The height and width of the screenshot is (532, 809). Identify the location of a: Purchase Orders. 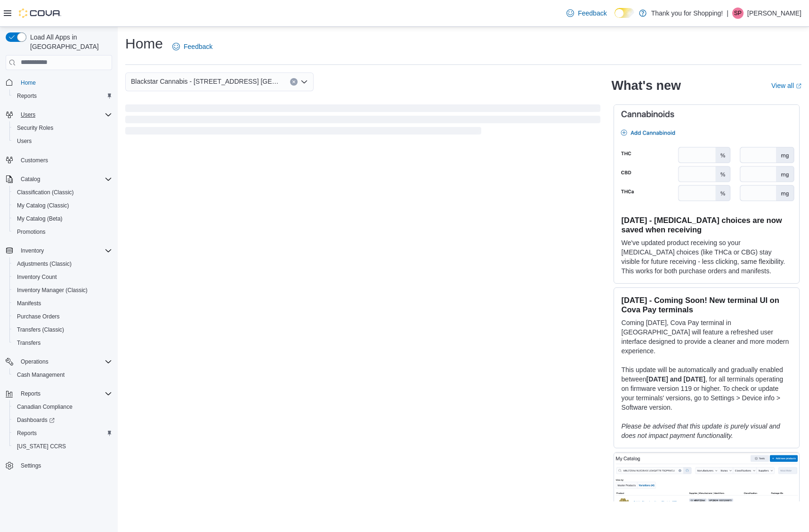
(38, 317).